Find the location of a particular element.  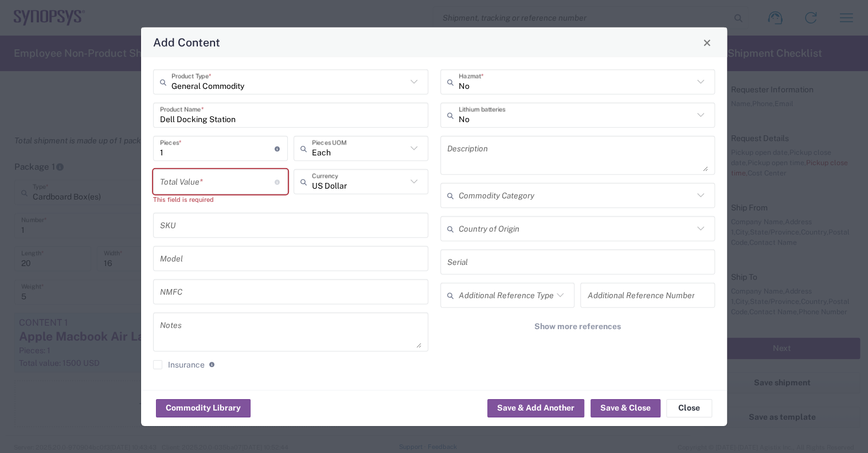

button: Save & Add Another is located at coordinates (536, 408).